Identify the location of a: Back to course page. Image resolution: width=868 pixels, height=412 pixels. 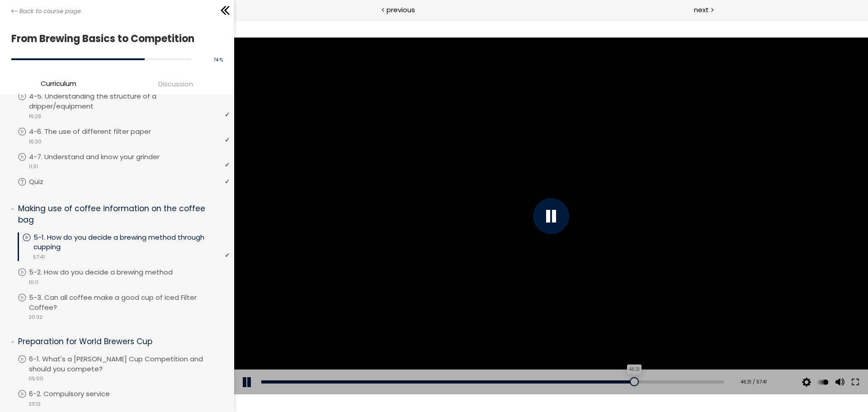
(46, 11).